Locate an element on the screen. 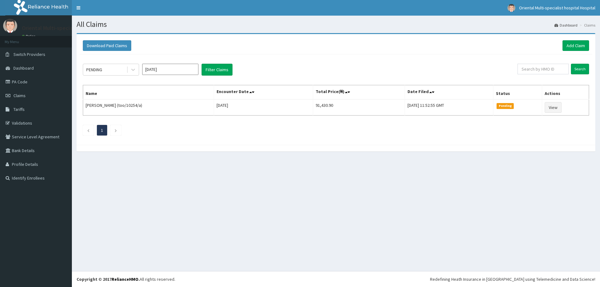 The height and width of the screenshot is (287, 600). th: Name is located at coordinates (148, 92).